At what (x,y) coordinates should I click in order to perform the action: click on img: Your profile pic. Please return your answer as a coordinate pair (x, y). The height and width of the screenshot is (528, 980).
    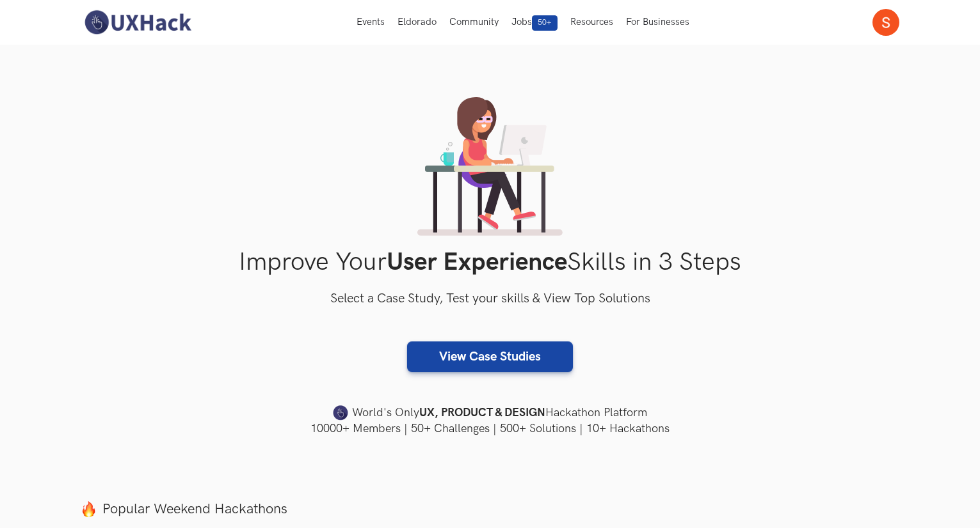
    Looking at the image, I should click on (886, 23).